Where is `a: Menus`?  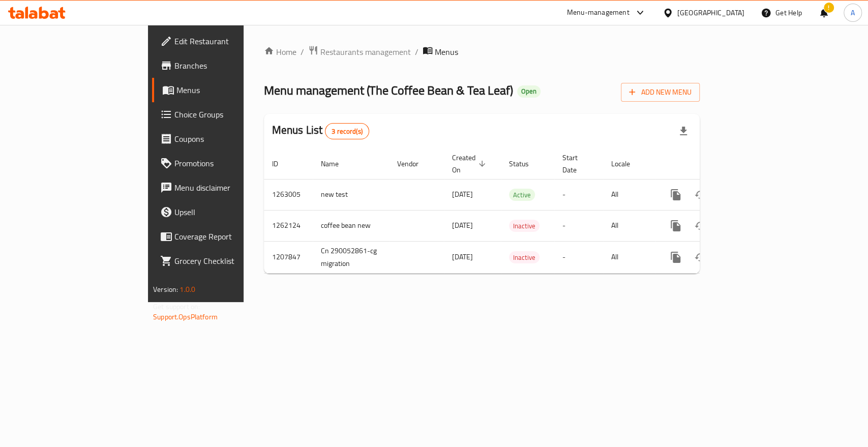 a: Menus is located at coordinates (223, 90).